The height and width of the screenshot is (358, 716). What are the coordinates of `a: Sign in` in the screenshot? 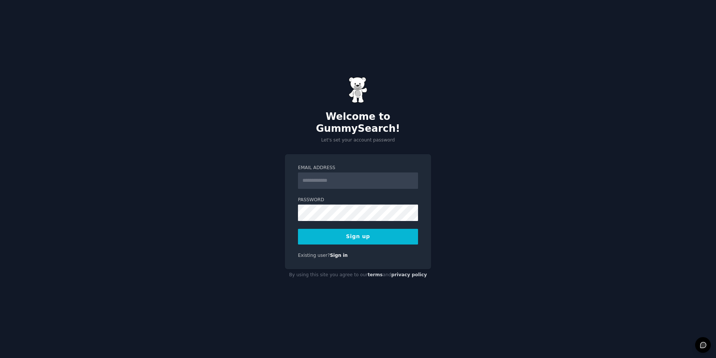 It's located at (339, 255).